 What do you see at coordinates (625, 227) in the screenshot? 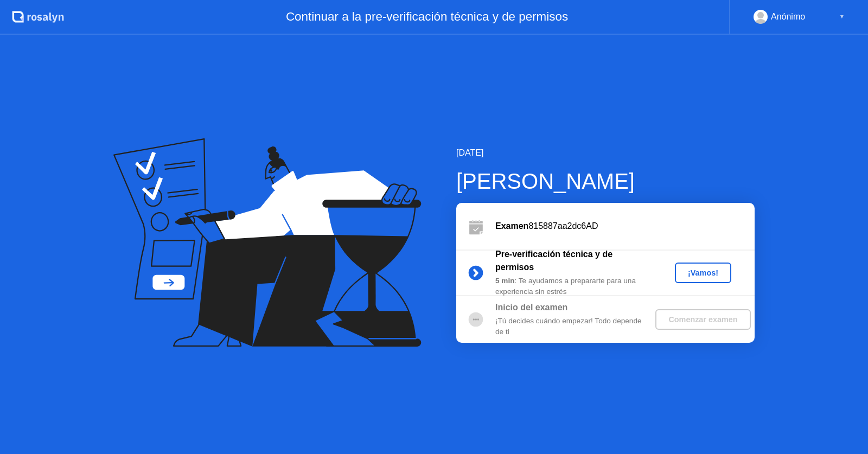
I see `div: 815887aa2dc6AD` at bounding box center [625, 227].